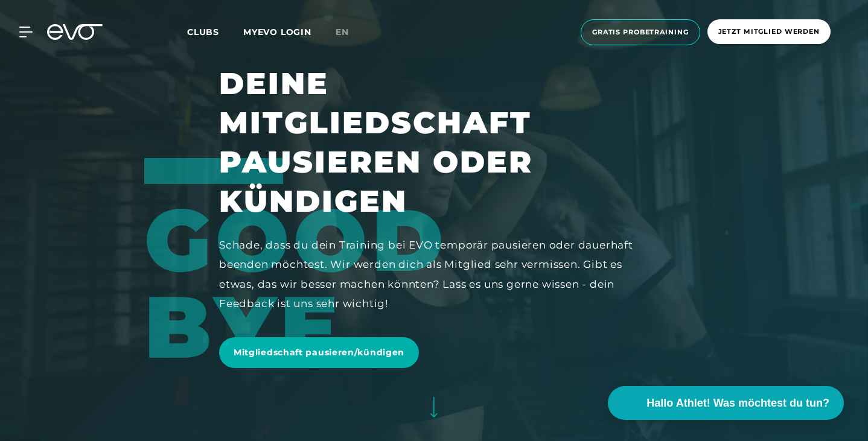 This screenshot has height=441, width=868. I want to click on a: Jetzt Mitglied werden, so click(769, 32).